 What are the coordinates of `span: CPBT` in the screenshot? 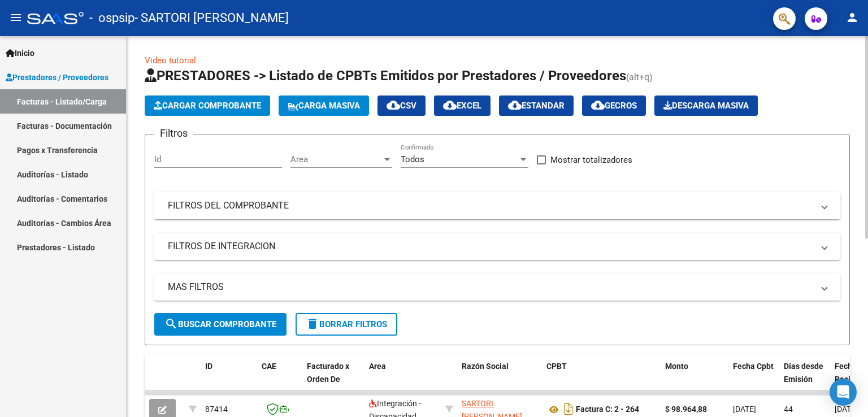 It's located at (557, 366).